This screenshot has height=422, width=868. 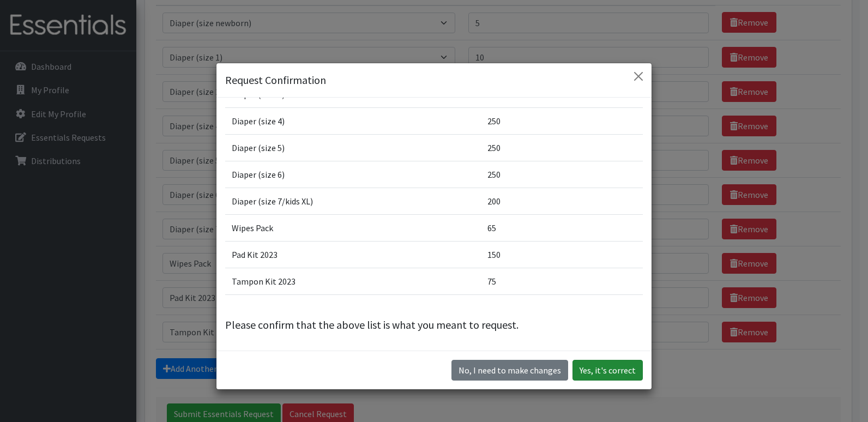 What do you see at coordinates (353, 227) in the screenshot?
I see `td: Wipes Pack` at bounding box center [353, 227].